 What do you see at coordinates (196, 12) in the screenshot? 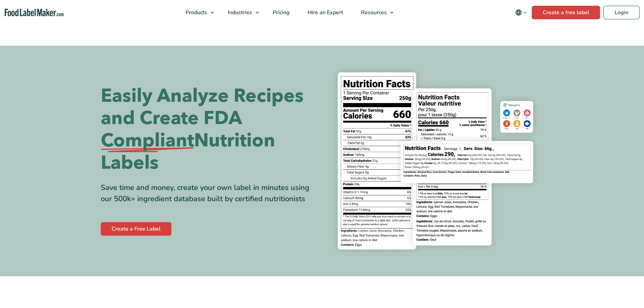
I see `span: Products` at bounding box center [196, 12].